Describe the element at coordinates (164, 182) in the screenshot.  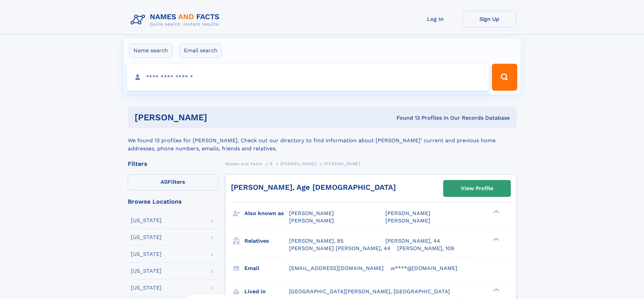
I see `span: All` at that location.